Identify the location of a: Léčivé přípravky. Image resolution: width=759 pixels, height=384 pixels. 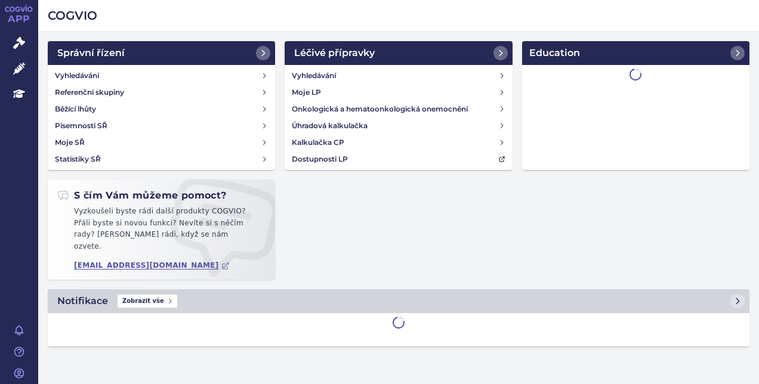
(398, 53).